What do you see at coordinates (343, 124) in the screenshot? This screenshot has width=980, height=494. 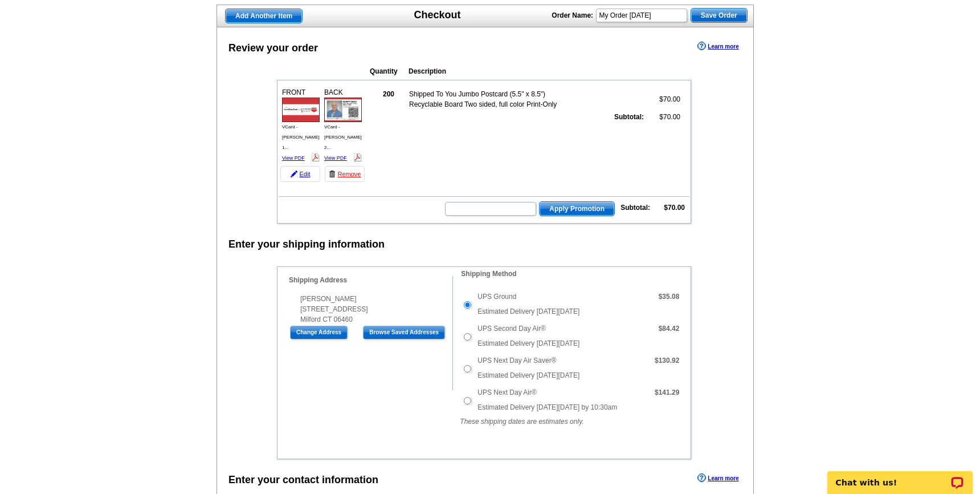 I see `div: BACK` at bounding box center [343, 124].